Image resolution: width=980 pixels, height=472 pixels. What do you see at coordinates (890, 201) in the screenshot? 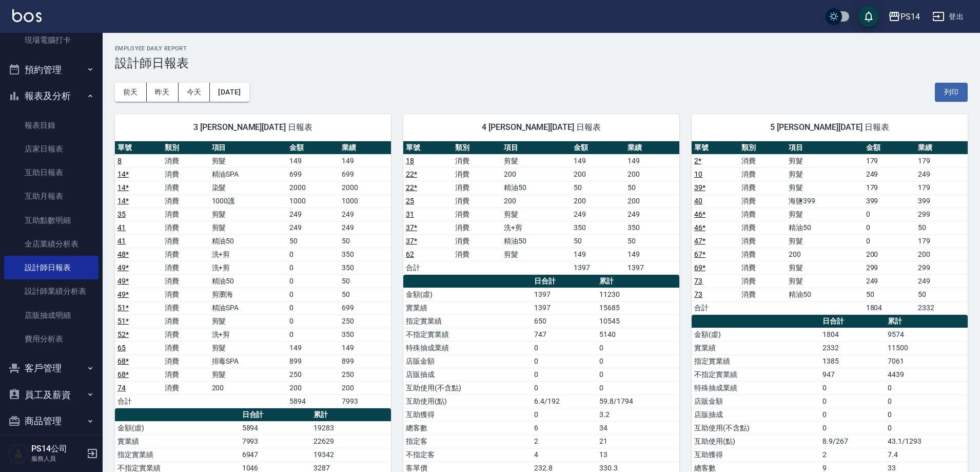
I see `td: 399` at bounding box center [890, 201].